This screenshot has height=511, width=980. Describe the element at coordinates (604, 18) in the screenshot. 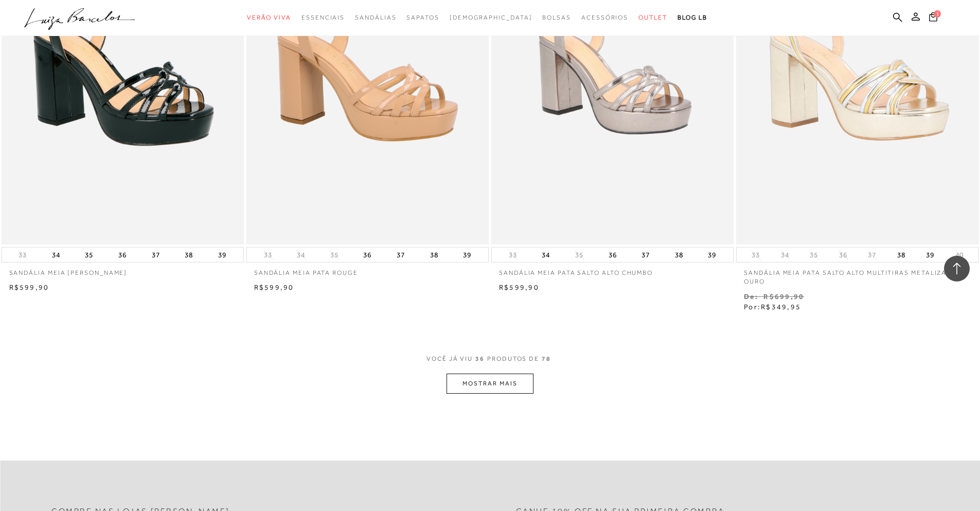

I see `span: Acessórios` at that location.